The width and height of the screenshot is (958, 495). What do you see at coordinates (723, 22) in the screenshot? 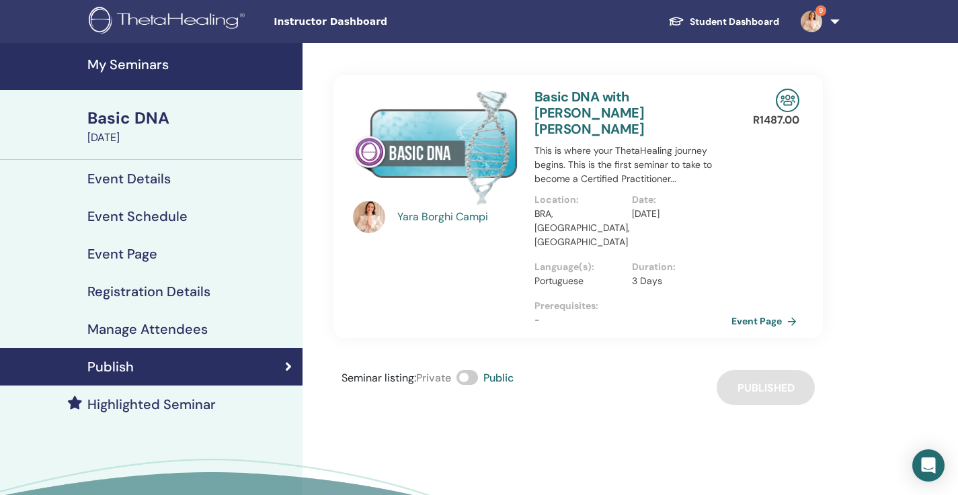
I see `a: Student Dashboard` at bounding box center [723, 22].